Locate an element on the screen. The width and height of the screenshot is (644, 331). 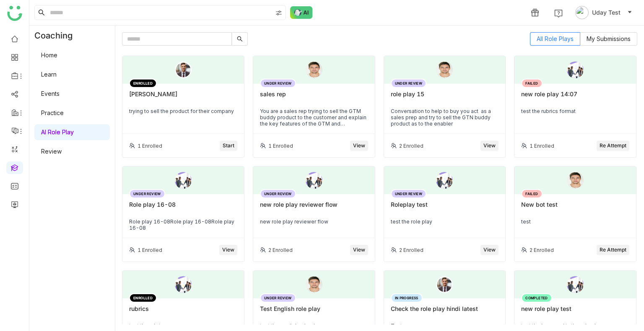
a: Review is located at coordinates (51, 151).